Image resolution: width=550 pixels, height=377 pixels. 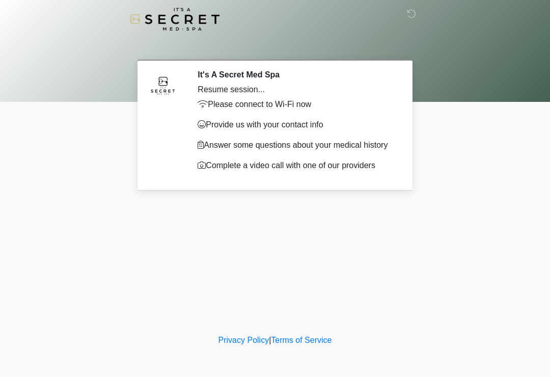 I want to click on p: Complete a video call with one of our providers, so click(x=296, y=166).